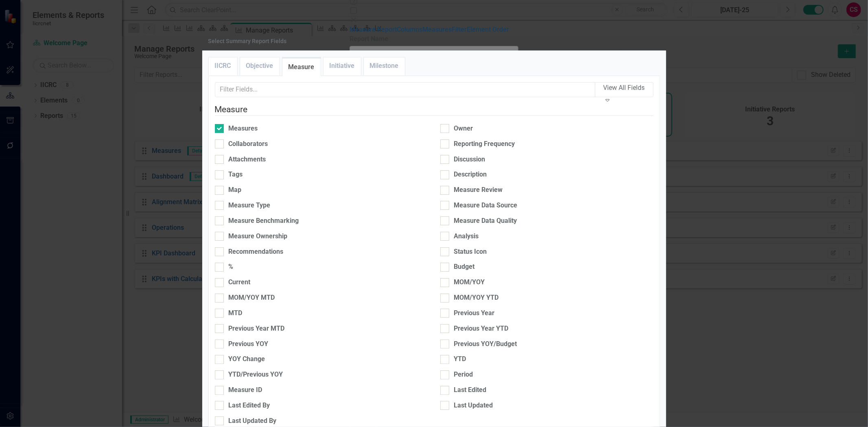  I want to click on div: Current, so click(239, 282).